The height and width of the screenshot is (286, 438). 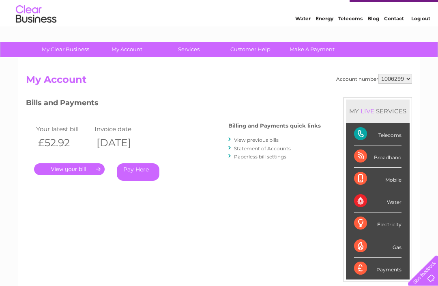 I want to click on a: Pay Here, so click(x=138, y=172).